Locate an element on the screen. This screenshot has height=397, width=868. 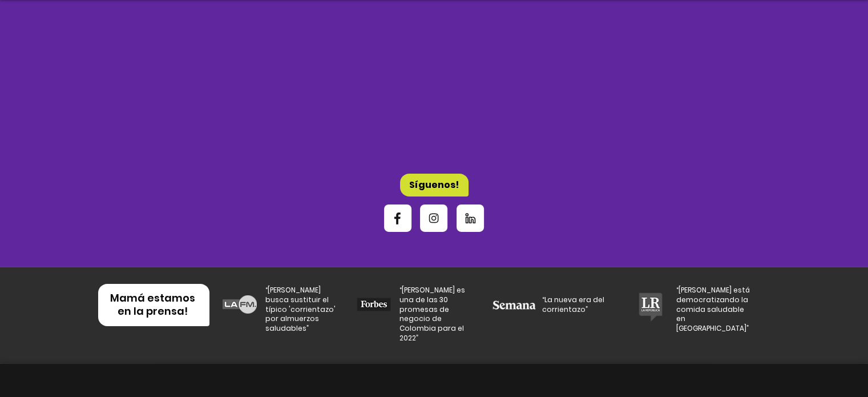
span: “La nueva era del corrientazo” is located at coordinates (573, 304).